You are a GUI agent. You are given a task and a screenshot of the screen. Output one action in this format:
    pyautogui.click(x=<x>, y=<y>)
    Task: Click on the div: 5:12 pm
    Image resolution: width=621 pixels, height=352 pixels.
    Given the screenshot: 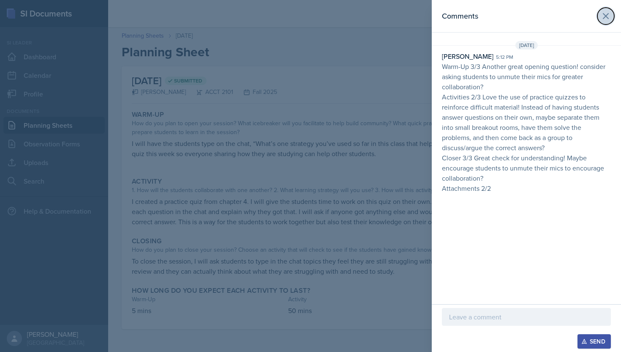 What is the action you would take?
    pyautogui.click(x=505, y=57)
    